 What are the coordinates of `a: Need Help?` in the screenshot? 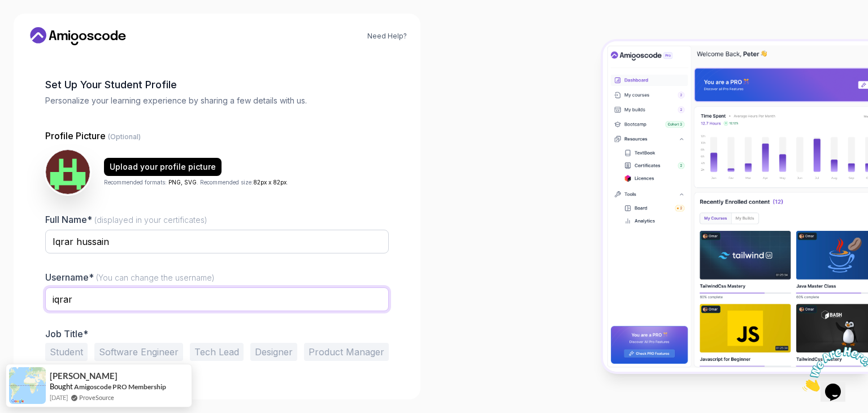 It's located at (387, 36).